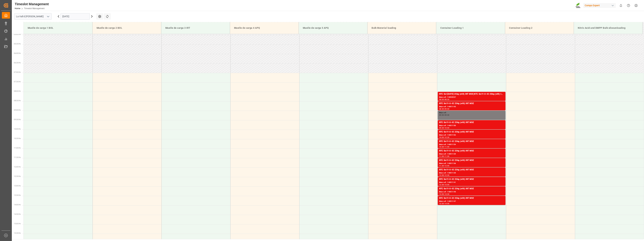  What do you see at coordinates (471, 28) in the screenshot?
I see `div: Container Loading 1` at bounding box center [471, 28].